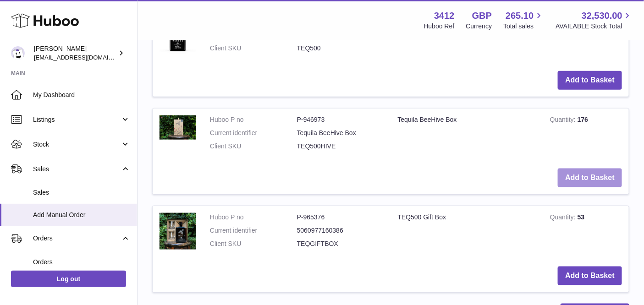 The height and width of the screenshot is (305, 644). Describe the element at coordinates (593, 26) in the screenshot. I see `span: AVAILABLE Stock Total` at that location.